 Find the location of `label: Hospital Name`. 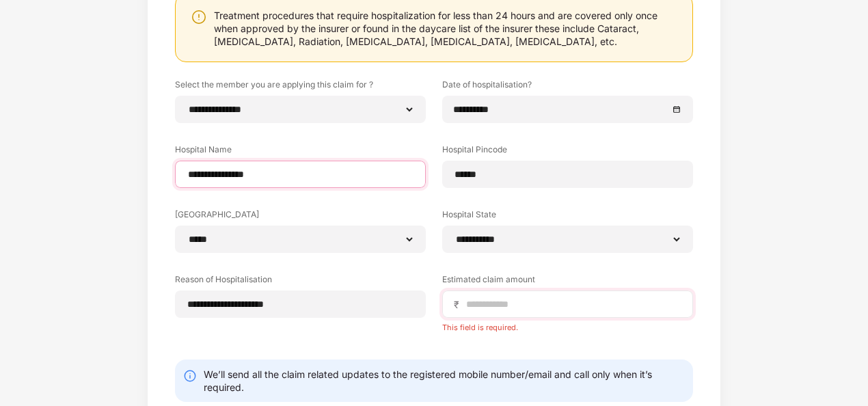

label: Hospital Name is located at coordinates (300, 152).